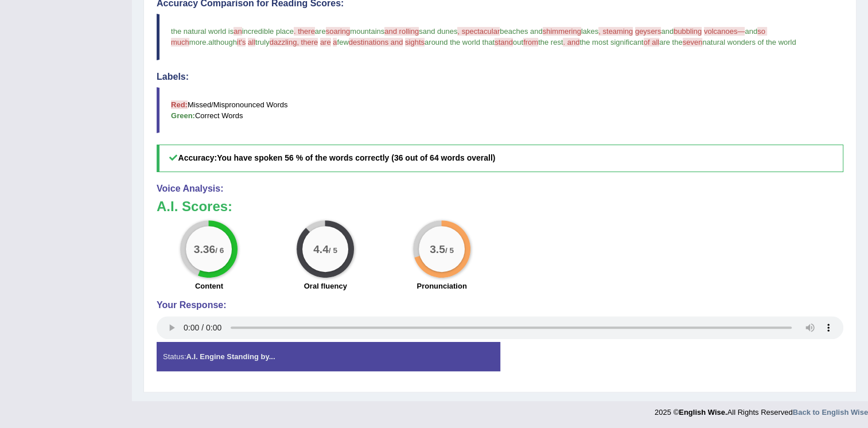 The height and width of the screenshot is (428, 868). Describe the element at coordinates (220, 249) in the screenshot. I see `small: / 6` at that location.